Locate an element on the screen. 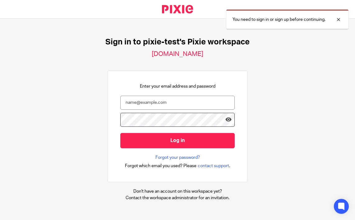  p: You need to sign in or sign up before continuing. is located at coordinates (279, 20).